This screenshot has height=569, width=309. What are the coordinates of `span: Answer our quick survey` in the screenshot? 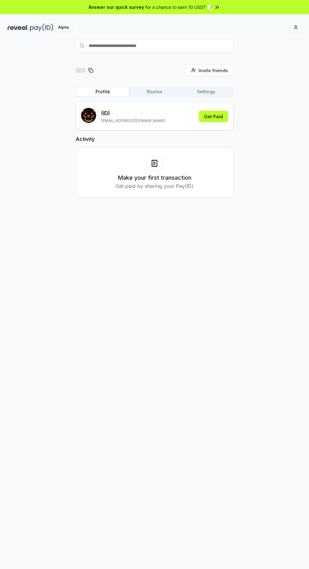 It's located at (116, 7).